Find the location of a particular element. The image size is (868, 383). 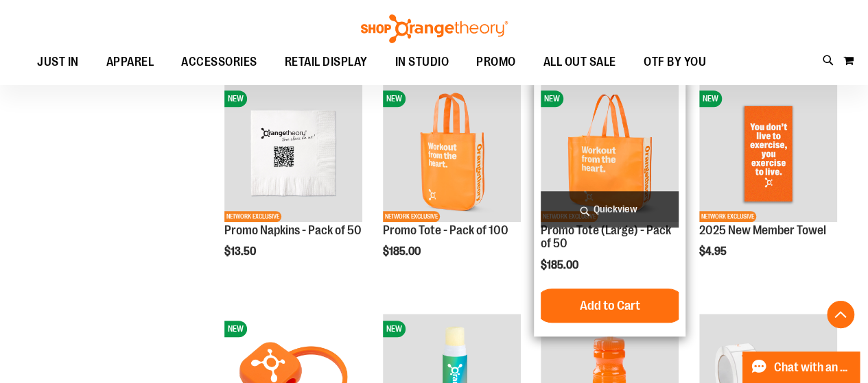

span: $4.95 is located at coordinates (714, 251).